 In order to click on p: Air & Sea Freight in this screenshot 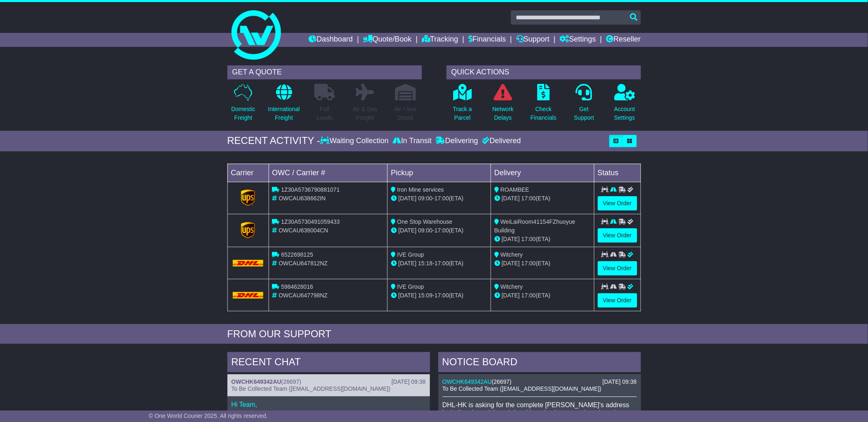, I will do `click(365, 114)`.